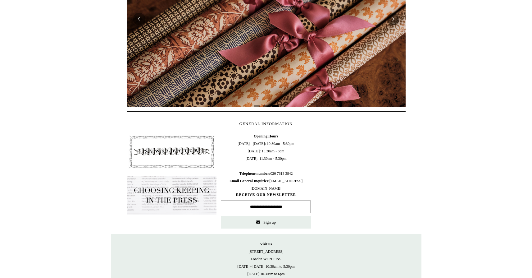  I want to click on button: Sign up, so click(266, 222).